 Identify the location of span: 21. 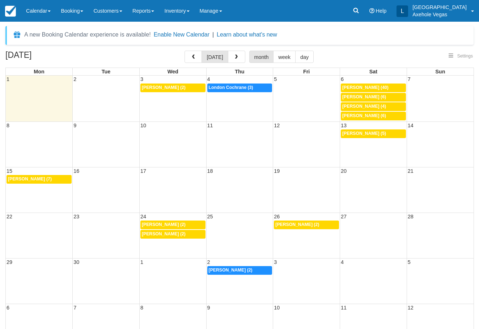
(411, 171).